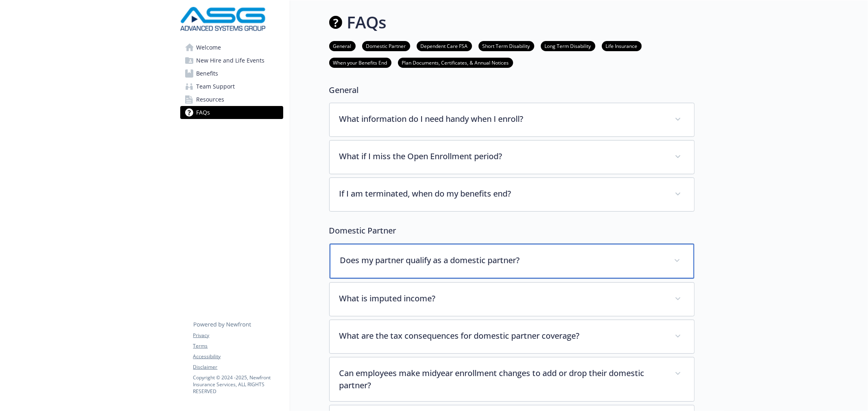  I want to click on div: What if I miss the Open Enrollment period?, so click(512, 157).